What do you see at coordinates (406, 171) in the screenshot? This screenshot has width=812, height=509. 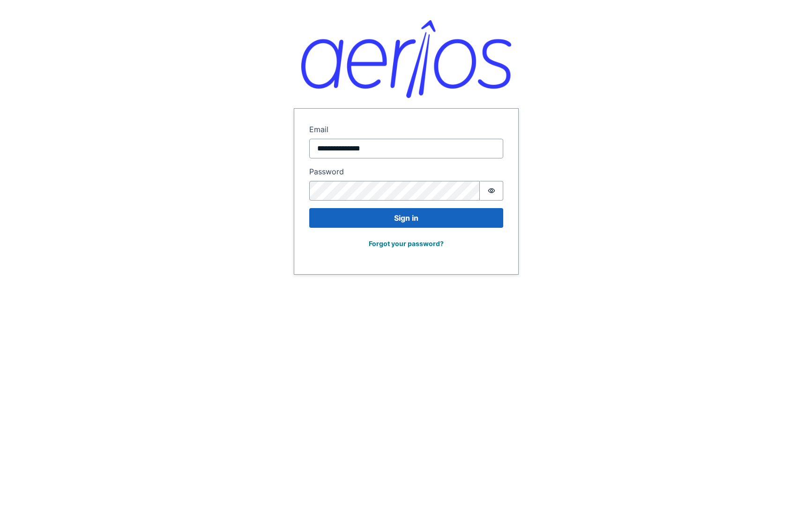 I see `label: Password` at bounding box center [406, 171].